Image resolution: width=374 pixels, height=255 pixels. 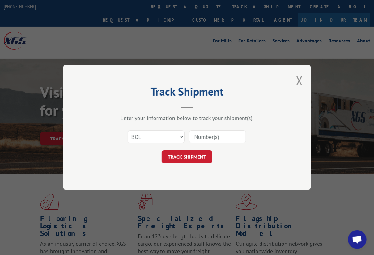 I want to click on input: Number(s), so click(x=217, y=137).